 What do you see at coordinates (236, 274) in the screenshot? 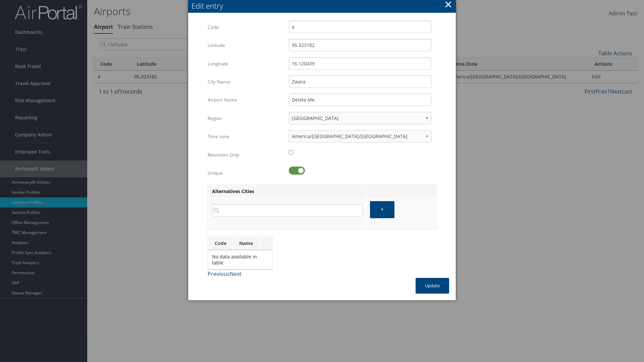
I see `a: Next` at bounding box center [236, 274].